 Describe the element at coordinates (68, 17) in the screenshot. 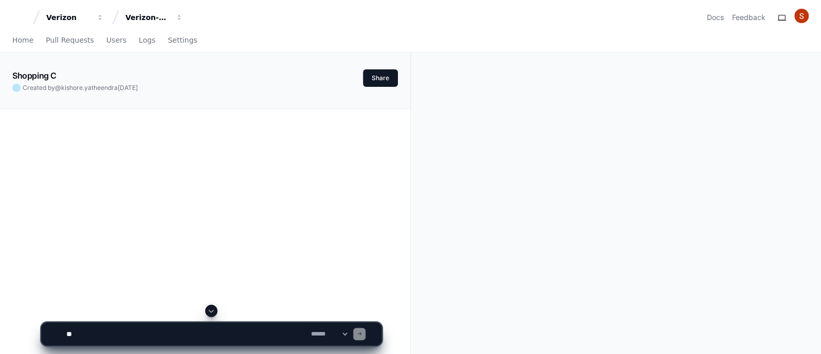

I see `div: Verizon` at that location.